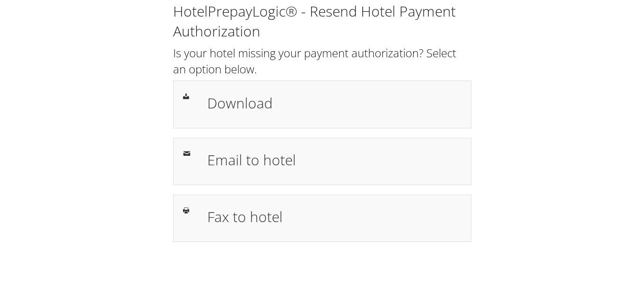  I want to click on a: Download, so click(322, 104).